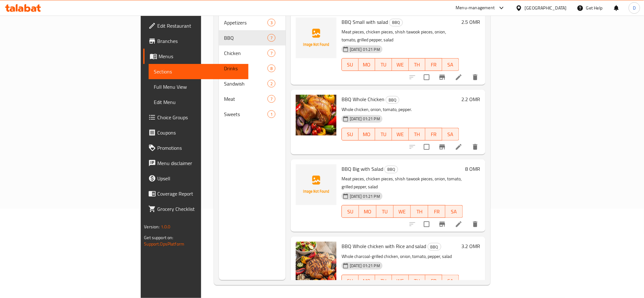 The image size is (644, 298). I want to click on a: Upsell, so click(195, 178).